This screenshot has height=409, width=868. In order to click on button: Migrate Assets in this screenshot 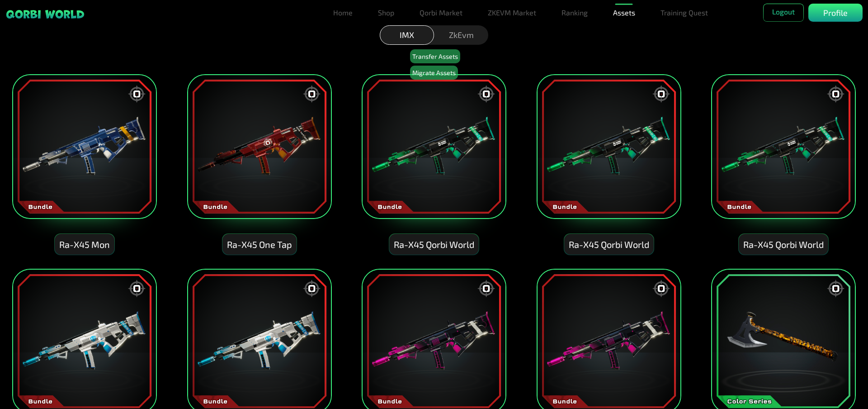, I will do `click(434, 73)`.